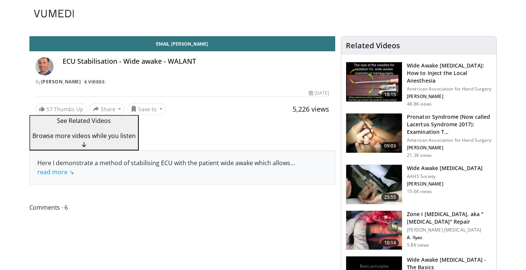 Image resolution: width=526 pixels, height=270 pixels. What do you see at coordinates (61, 109) in the screenshot?
I see `a: 57 Thumbs Up` at bounding box center [61, 109].